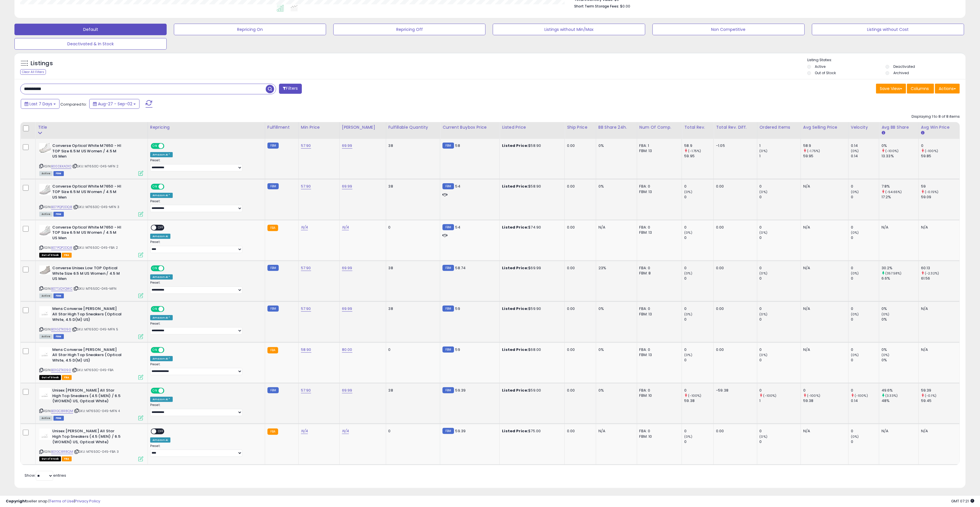 This screenshot has height=507, width=980. I want to click on small: (-0.15%), so click(931, 192).